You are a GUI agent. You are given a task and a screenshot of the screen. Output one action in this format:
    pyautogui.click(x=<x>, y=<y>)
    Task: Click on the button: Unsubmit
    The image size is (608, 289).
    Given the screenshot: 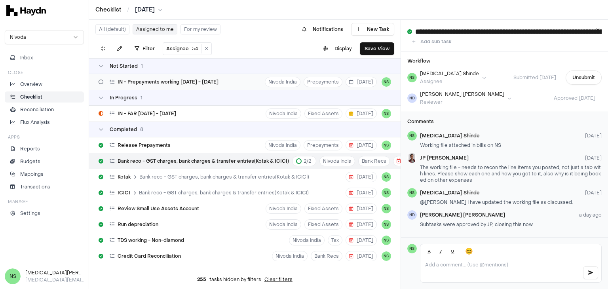 What is the action you would take?
    pyautogui.click(x=583, y=78)
    